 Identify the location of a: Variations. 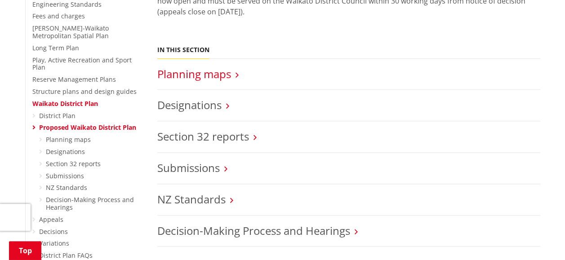
(54, 243).